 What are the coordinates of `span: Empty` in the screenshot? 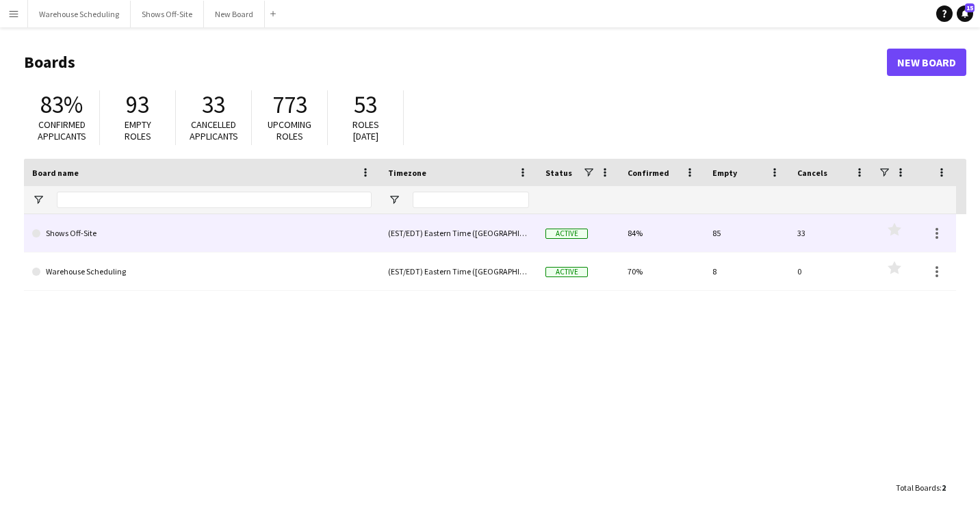 It's located at (724, 172).